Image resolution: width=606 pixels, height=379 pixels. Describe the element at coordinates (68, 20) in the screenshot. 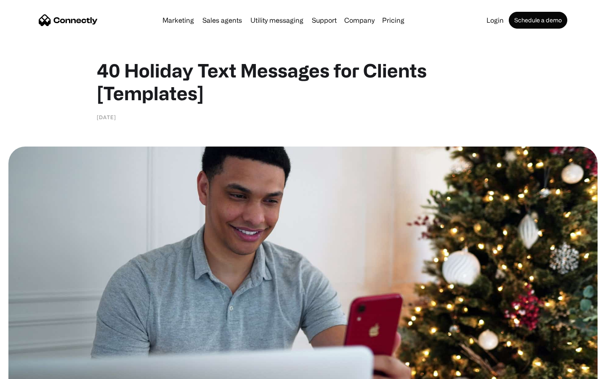

I see `a: home` at that location.